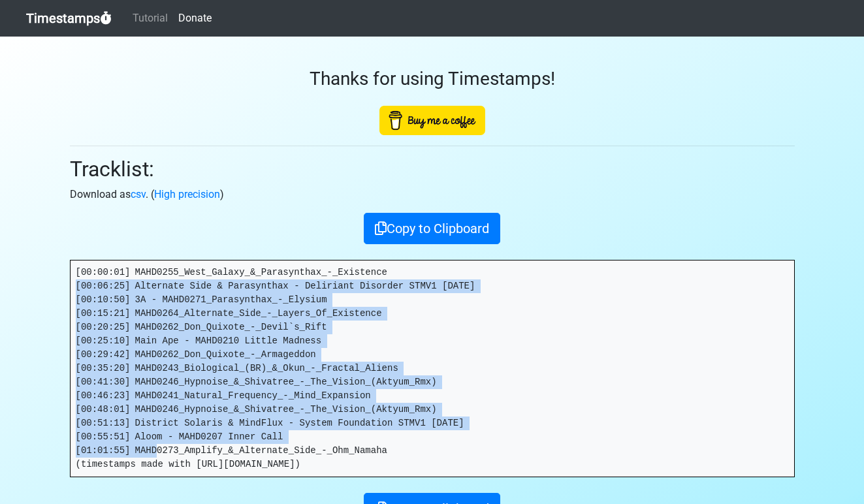  I want to click on h2: Tracklist:, so click(432, 169).